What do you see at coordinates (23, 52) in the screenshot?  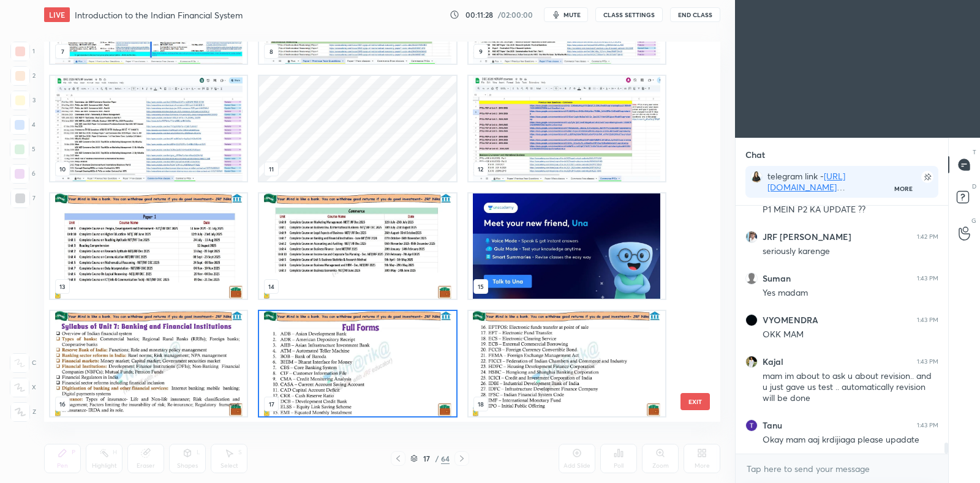 I see `div: 1` at bounding box center [23, 52].